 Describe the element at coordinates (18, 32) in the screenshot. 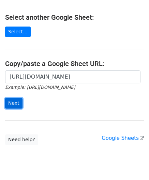

I see `a: Select...` at that location.